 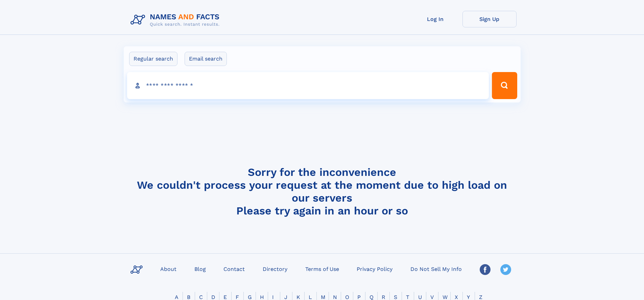 What do you see at coordinates (200, 269) in the screenshot?
I see `a: Blog` at bounding box center [200, 269].